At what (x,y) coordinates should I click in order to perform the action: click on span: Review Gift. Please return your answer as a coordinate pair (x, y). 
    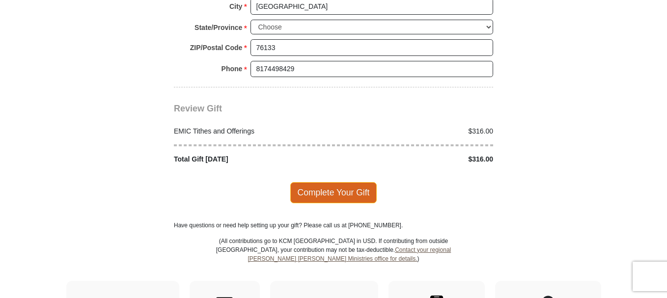
    Looking at the image, I should click on (198, 109).